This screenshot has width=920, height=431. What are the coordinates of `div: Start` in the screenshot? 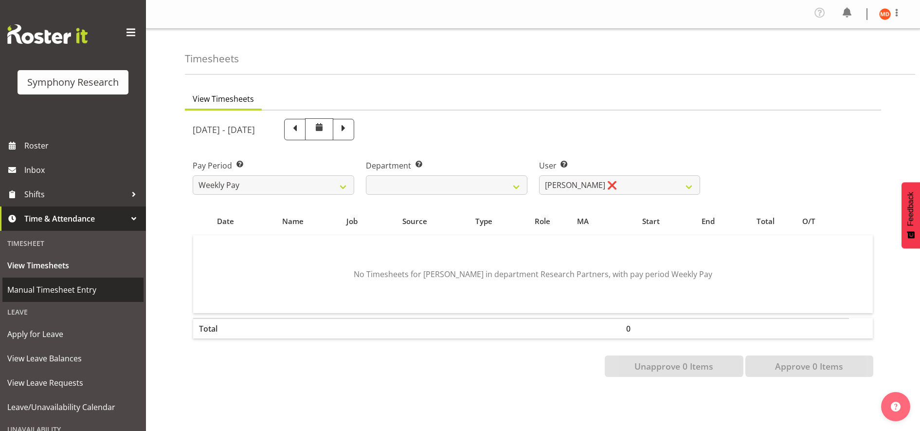 It's located at (651, 221).